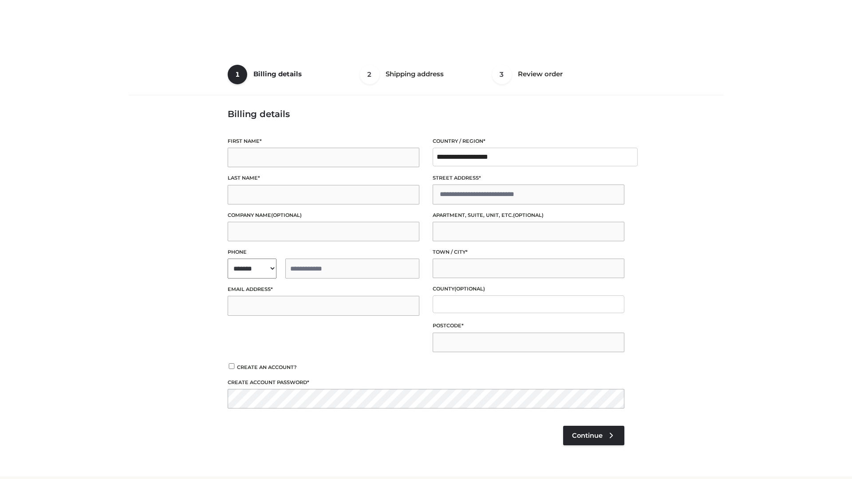  What do you see at coordinates (324, 289) in the screenshot?
I see `label: Email address` at bounding box center [324, 289].